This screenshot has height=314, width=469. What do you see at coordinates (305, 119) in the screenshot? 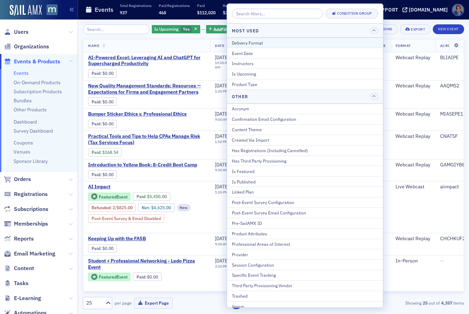
I see `div: Confirmation Email Configuration` at bounding box center [305, 119].